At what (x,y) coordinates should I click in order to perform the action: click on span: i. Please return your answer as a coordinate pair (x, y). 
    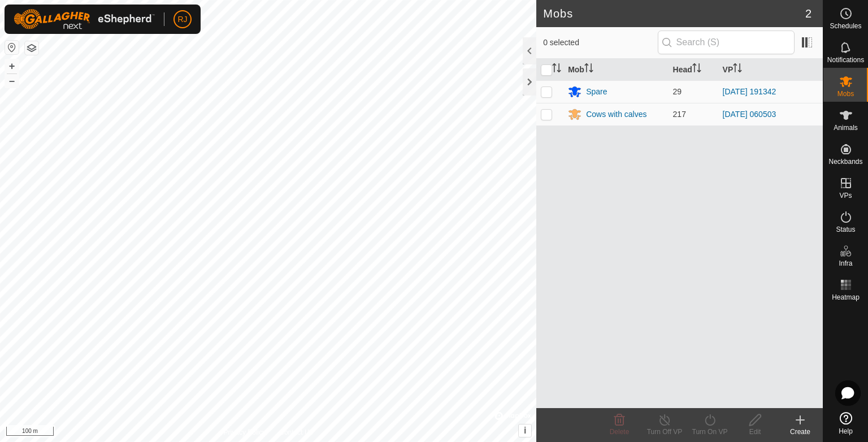
    Looking at the image, I should click on (525, 430).